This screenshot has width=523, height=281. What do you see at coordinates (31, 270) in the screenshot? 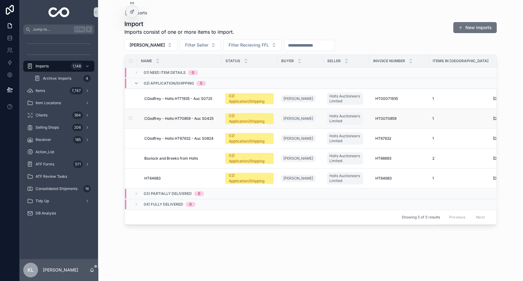
I see `span: KL` at bounding box center [31, 270].